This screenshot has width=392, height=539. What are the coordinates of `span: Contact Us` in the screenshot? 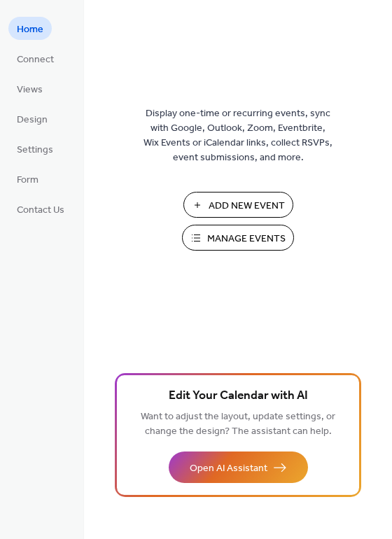 It's located at (40, 210).